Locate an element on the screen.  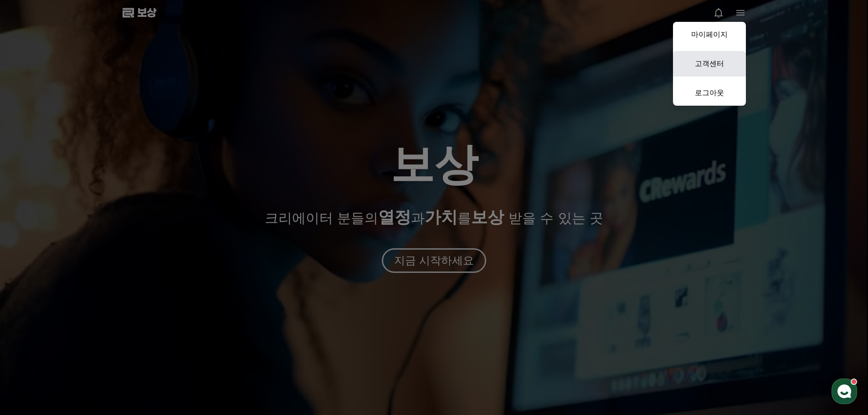
font: 마이페이지 is located at coordinates (709, 34).